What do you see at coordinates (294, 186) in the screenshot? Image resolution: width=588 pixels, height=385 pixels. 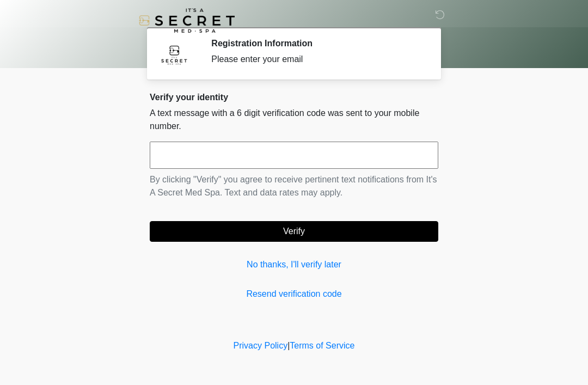 I see `p: By clicking "Verify" you agree to receive pertinent text notifications from It's A Secret Med Spa...` at bounding box center [294, 186].